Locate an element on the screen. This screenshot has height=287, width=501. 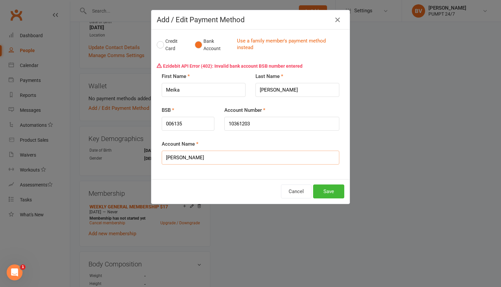
h4: Add / Edit Payment Method is located at coordinates (251, 20).